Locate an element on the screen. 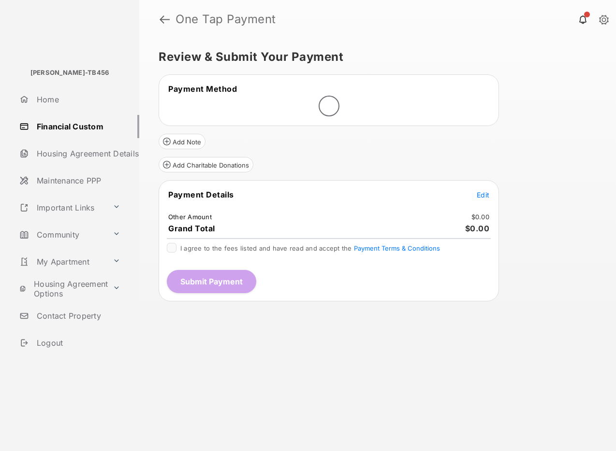 The width and height of the screenshot is (616, 451). button: Edit is located at coordinates (483, 195).